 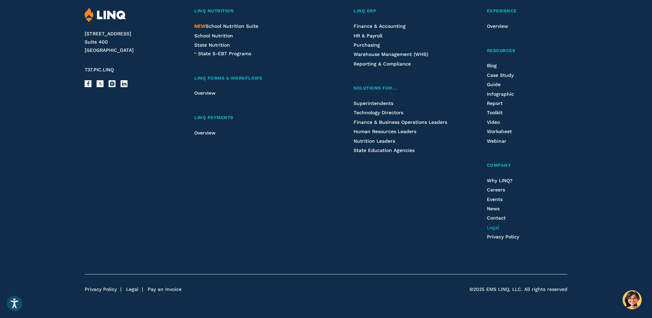 What do you see at coordinates (499, 131) in the screenshot?
I see `span: Worksheet` at bounding box center [499, 131].